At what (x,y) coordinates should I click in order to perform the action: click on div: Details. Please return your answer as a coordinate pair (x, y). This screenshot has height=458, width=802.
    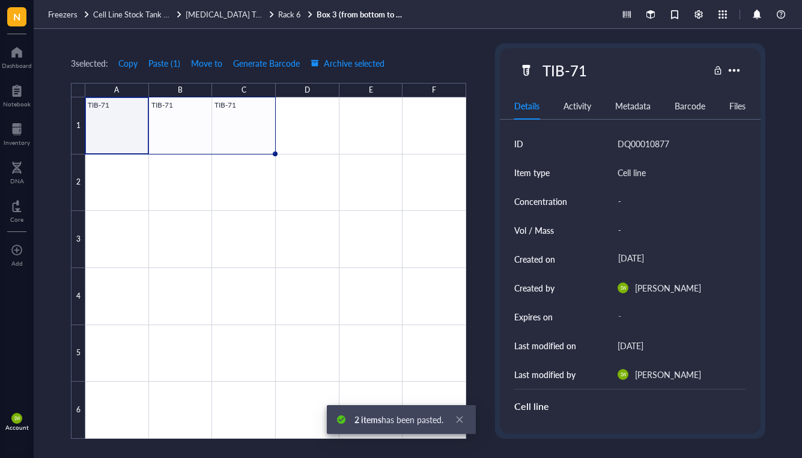
    Looking at the image, I should click on (527, 106).